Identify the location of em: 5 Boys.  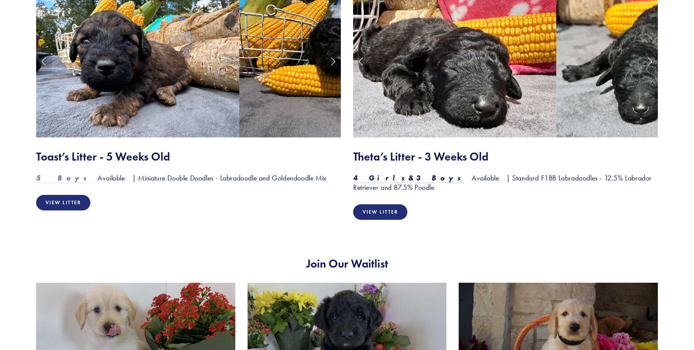
(63, 178).